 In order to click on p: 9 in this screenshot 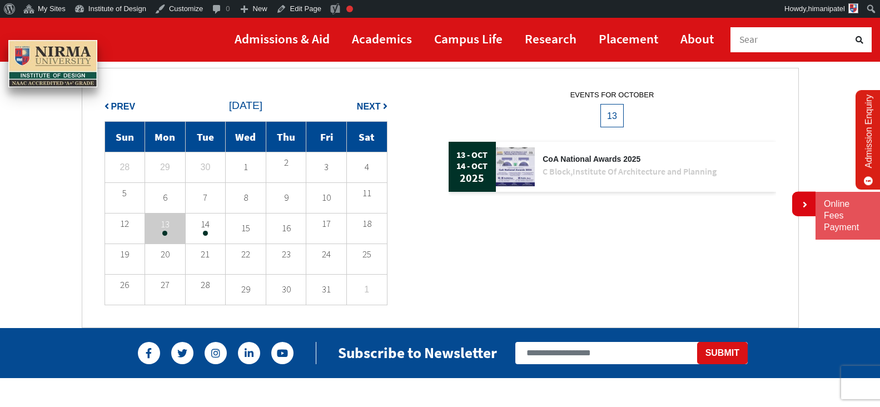, I will do `click(286, 197)`.